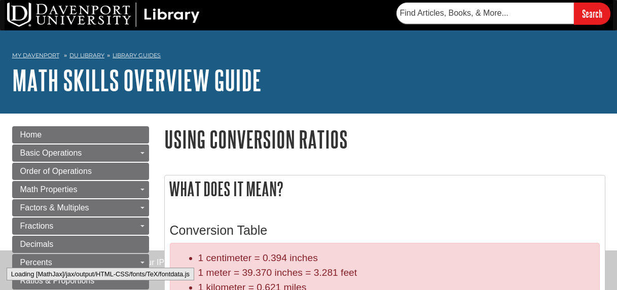 This screenshot has width=617, height=290. What do you see at coordinates (103, 15) in the screenshot?
I see `img: DU Library` at bounding box center [103, 15].